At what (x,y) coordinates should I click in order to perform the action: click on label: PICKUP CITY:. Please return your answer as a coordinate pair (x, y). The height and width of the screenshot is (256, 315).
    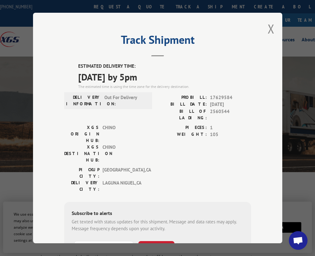
    Looking at the image, I should click on (82, 173).